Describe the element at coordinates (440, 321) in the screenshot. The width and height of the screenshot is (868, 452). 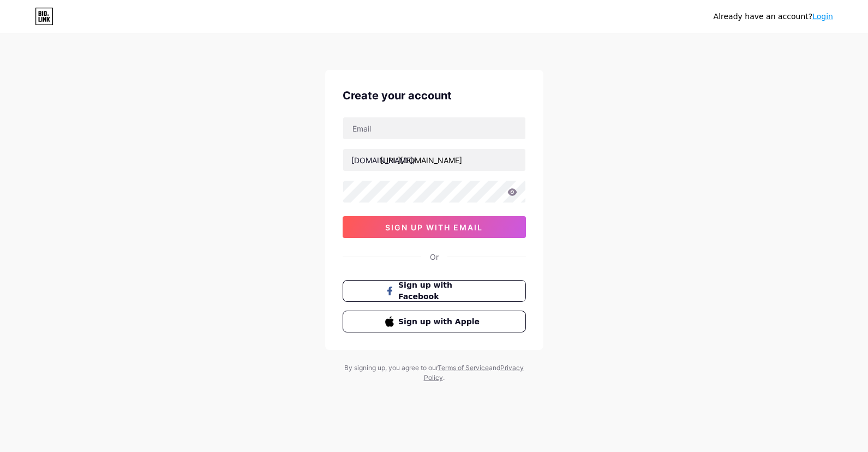
I see `span: Sign up with Apple` at that location.